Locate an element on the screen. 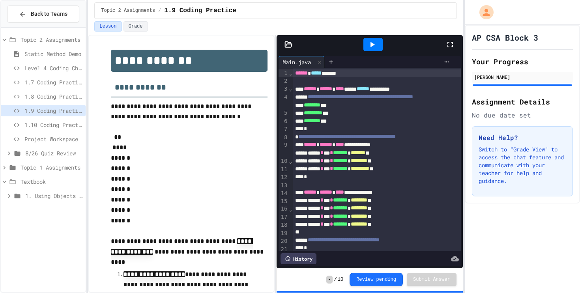 Image resolution: width=580 pixels, height=293 pixels. span: Submit Answer is located at coordinates (432, 280).